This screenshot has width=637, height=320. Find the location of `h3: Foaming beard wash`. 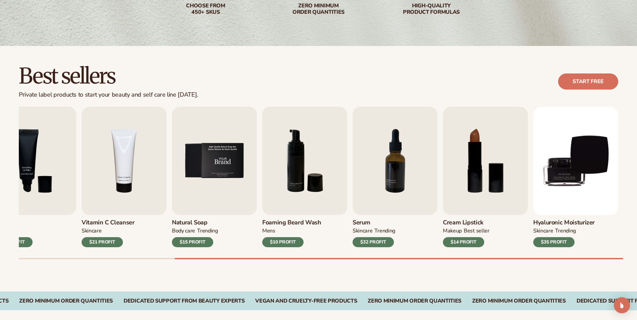

h3: Foaming beard wash is located at coordinates (292, 223).